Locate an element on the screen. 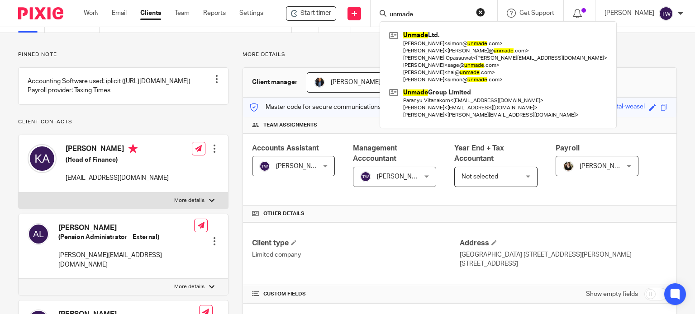 The width and height of the screenshot is (695, 314). img: Pixie is located at coordinates (41, 13).